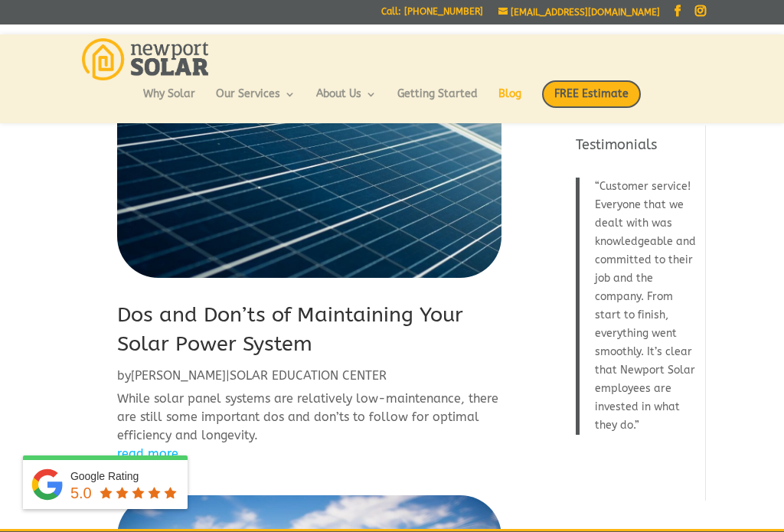  I want to click on a: About Us, so click(346, 101).